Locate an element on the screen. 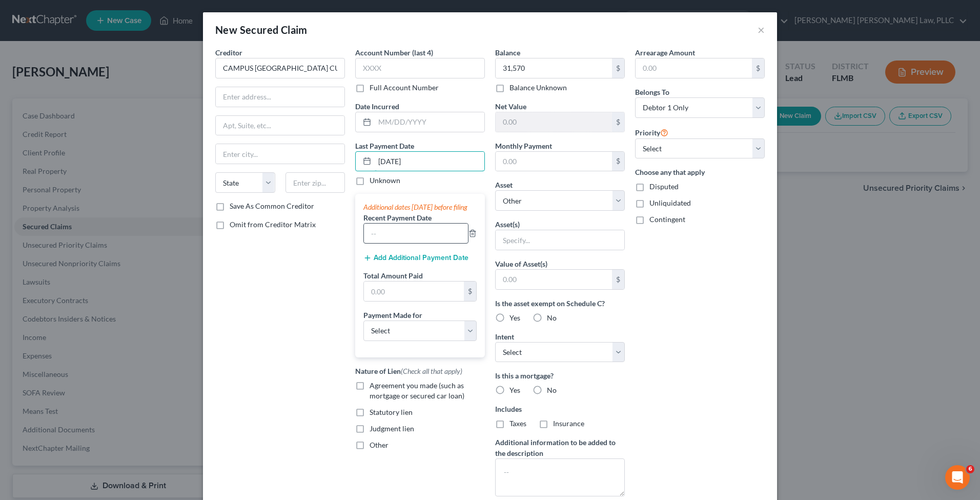 This screenshot has width=980, height=500. label: Unknown is located at coordinates (385, 180).